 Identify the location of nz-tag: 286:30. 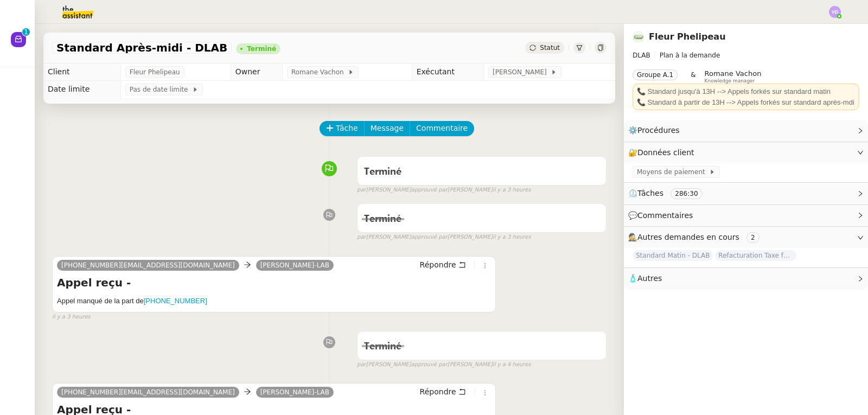
(686, 194).